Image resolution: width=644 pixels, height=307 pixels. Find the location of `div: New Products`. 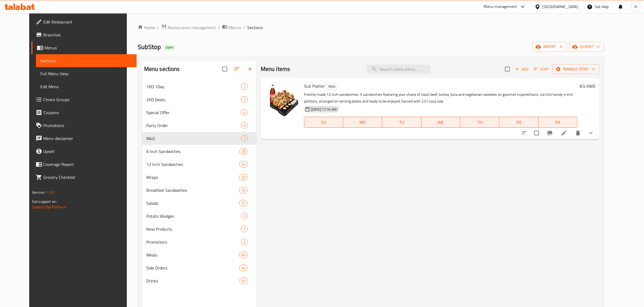

div: New Products is located at coordinates (193, 229).